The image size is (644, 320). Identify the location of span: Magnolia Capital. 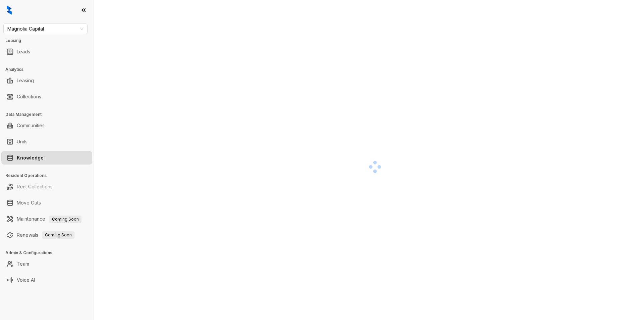
(45, 28).